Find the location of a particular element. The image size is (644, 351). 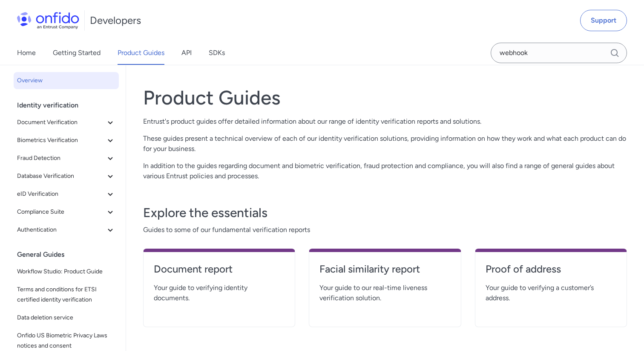

span: Your guide to verifying identity documents. is located at coordinates (219, 293).